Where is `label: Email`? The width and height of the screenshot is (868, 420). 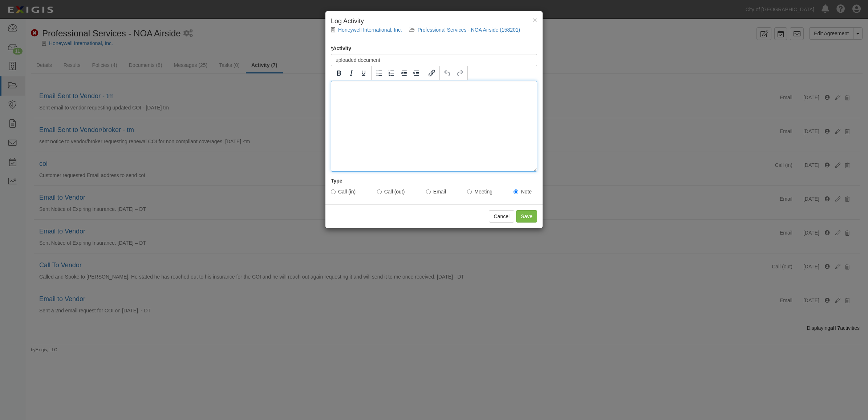 label: Email is located at coordinates (435, 191).